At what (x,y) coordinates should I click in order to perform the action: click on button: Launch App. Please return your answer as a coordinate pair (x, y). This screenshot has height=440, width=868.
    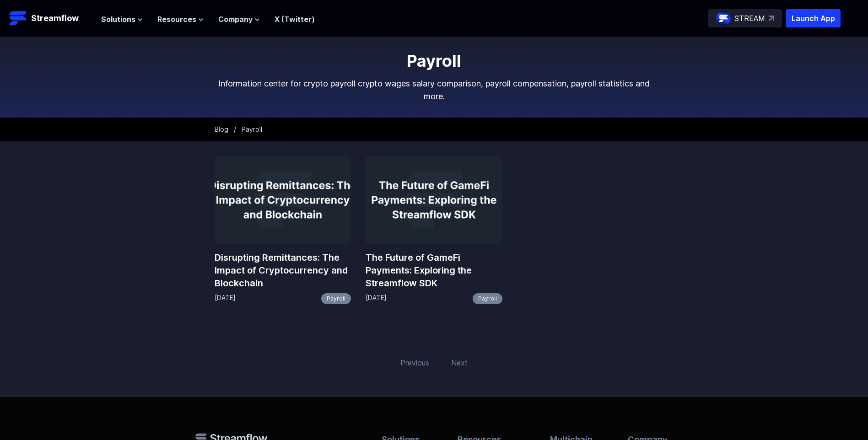
    Looking at the image, I should click on (813, 18).